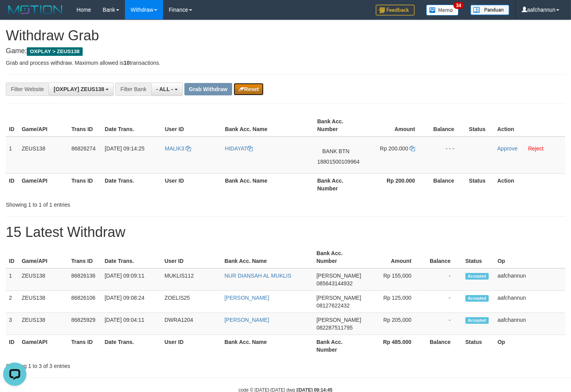 The height and width of the screenshot is (392, 571). What do you see at coordinates (85, 280) in the screenshot?
I see `td: 86826136` at bounding box center [85, 280].